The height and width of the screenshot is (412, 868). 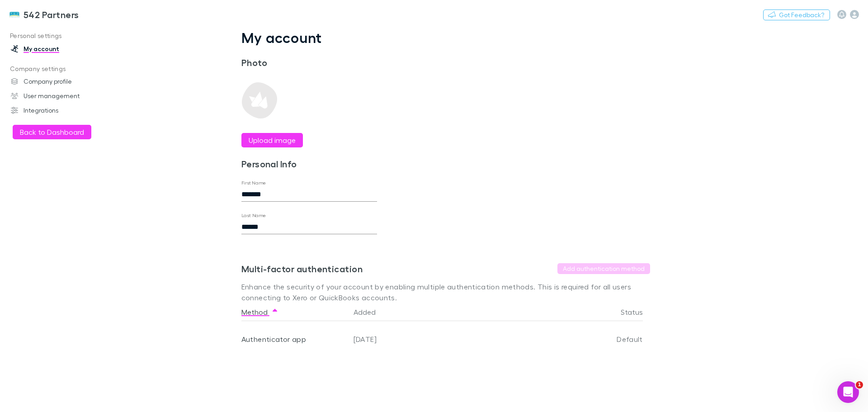 I want to click on button: Status, so click(x=637, y=312).